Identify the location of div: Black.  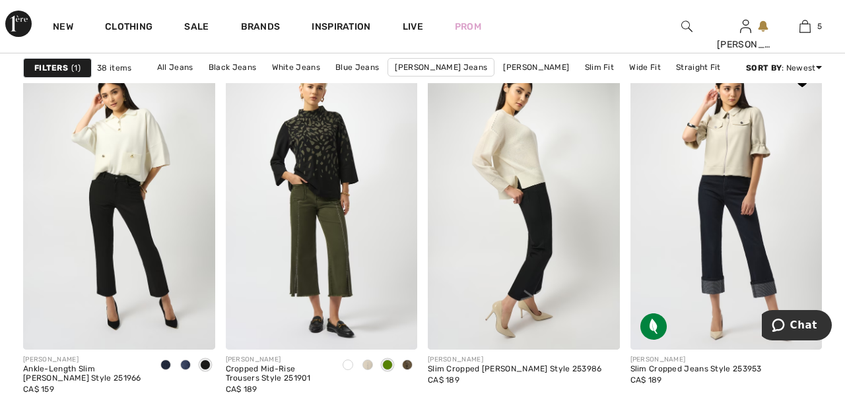
(205, 366).